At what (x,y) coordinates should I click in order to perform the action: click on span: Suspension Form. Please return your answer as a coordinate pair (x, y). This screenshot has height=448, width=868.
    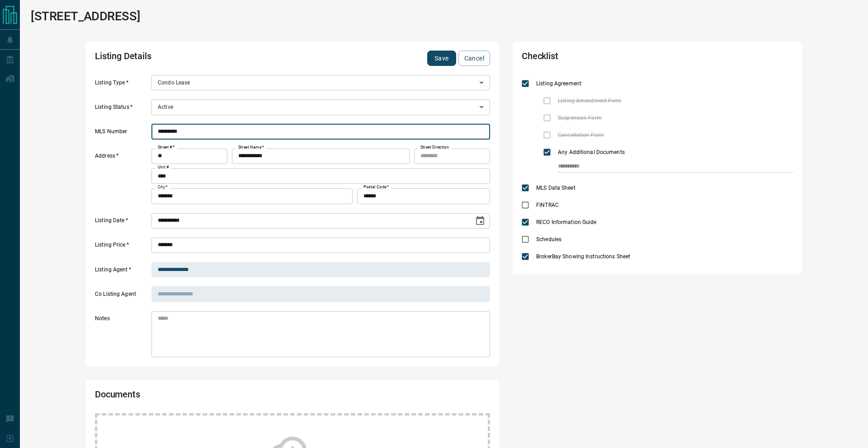
    Looking at the image, I should click on (580, 118).